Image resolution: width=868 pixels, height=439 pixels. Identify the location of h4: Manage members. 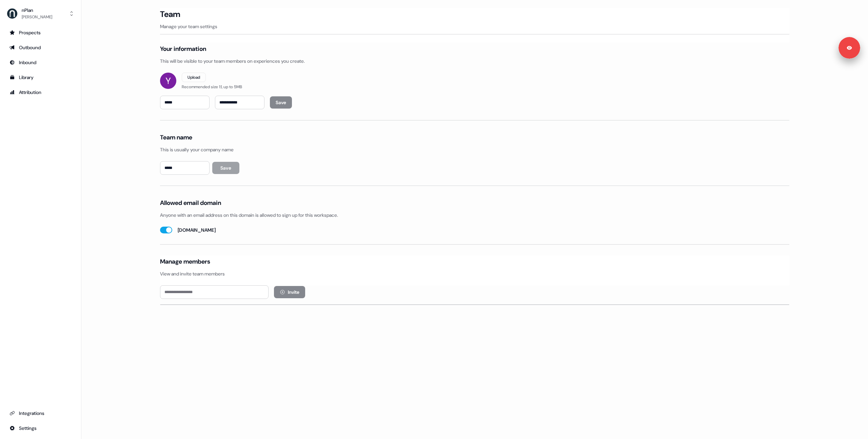
(185, 262).